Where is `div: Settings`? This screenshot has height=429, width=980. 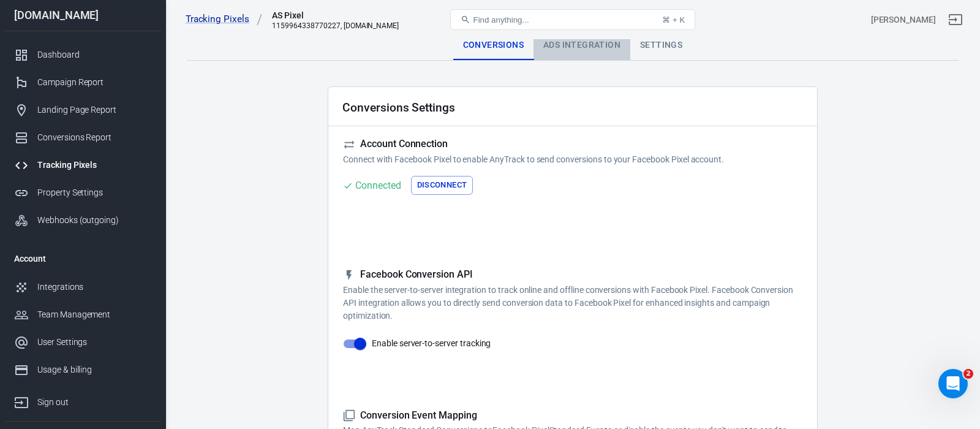
div: Settings is located at coordinates (661, 46).